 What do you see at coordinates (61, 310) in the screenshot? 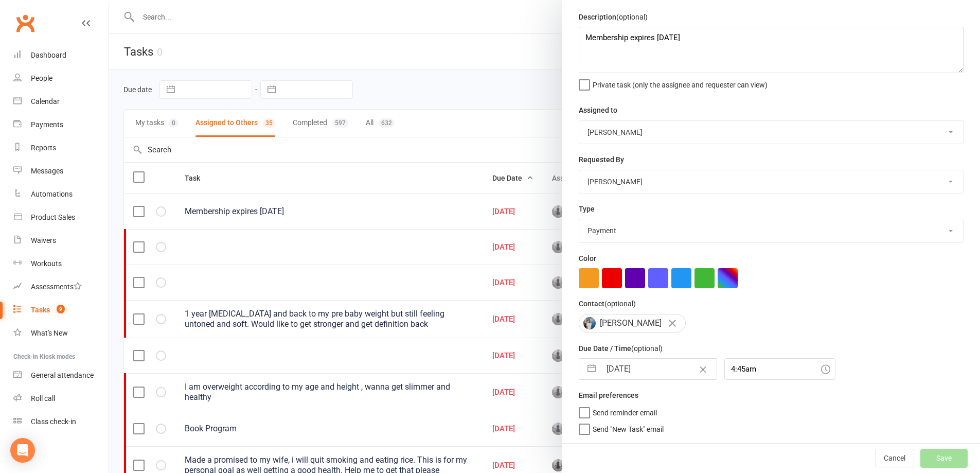
I see `a: Tasks 9` at bounding box center [61, 310].